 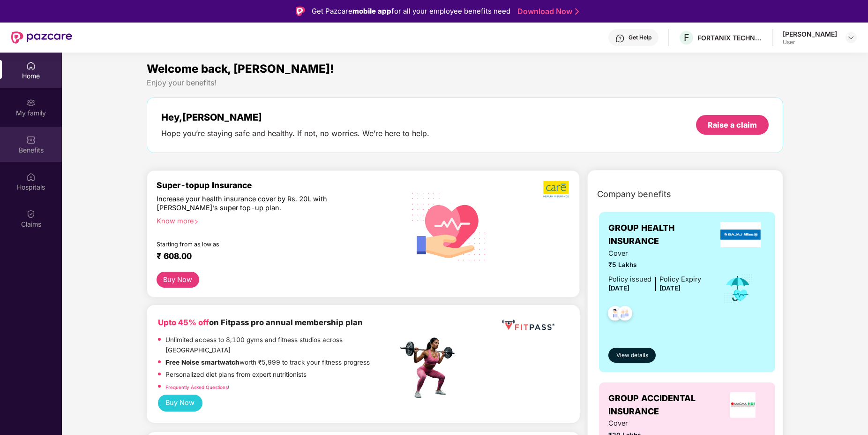 I want to click on img: Stroke, so click(x=577, y=11).